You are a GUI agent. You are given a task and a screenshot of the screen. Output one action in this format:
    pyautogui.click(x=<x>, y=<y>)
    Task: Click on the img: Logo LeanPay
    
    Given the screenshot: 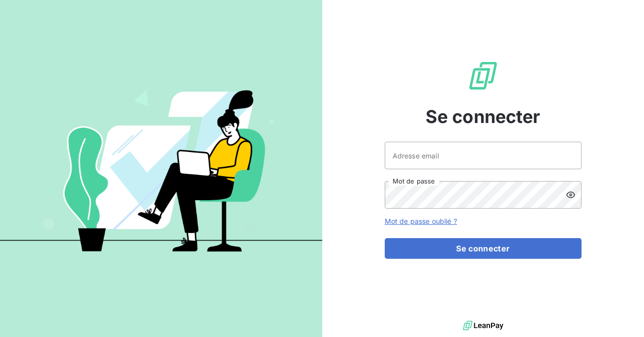 What is the action you would take?
    pyautogui.click(x=483, y=76)
    